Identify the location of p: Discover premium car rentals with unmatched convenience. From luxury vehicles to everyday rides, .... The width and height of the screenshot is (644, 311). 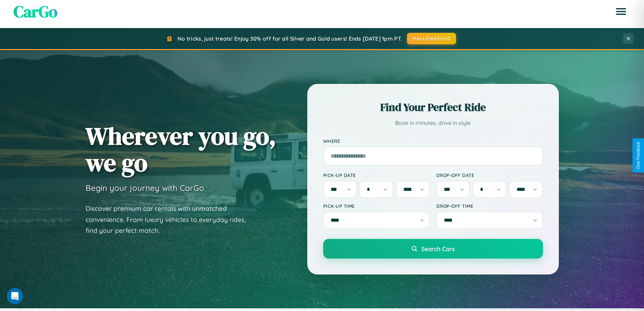
(170, 219).